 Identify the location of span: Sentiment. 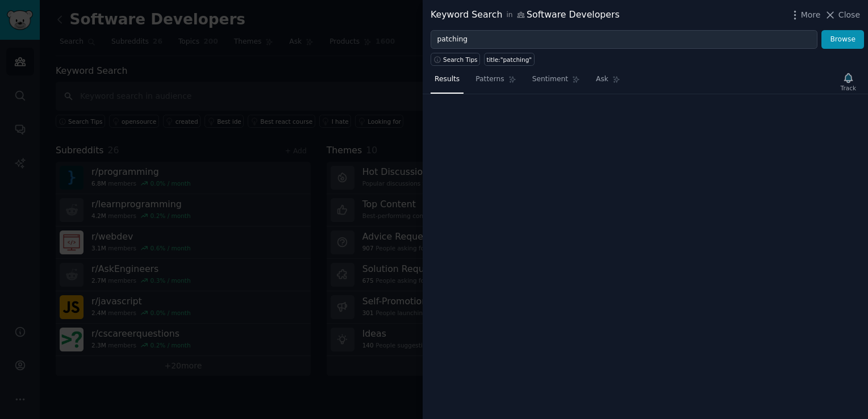
(549, 80).